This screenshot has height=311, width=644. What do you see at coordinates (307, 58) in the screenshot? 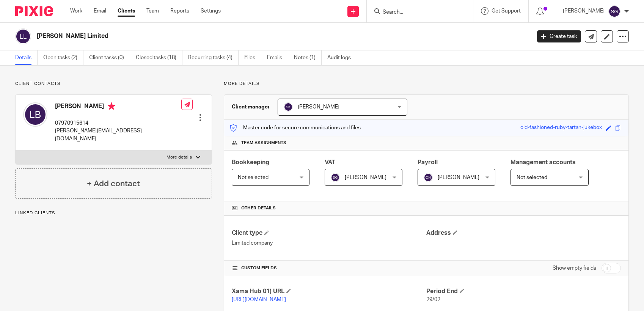
I see `a: Notes (1)` at bounding box center [307, 58].